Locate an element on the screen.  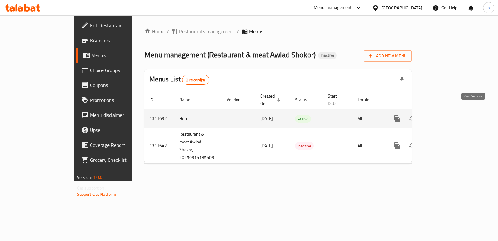
td: 1311642 is located at coordinates (159, 145).